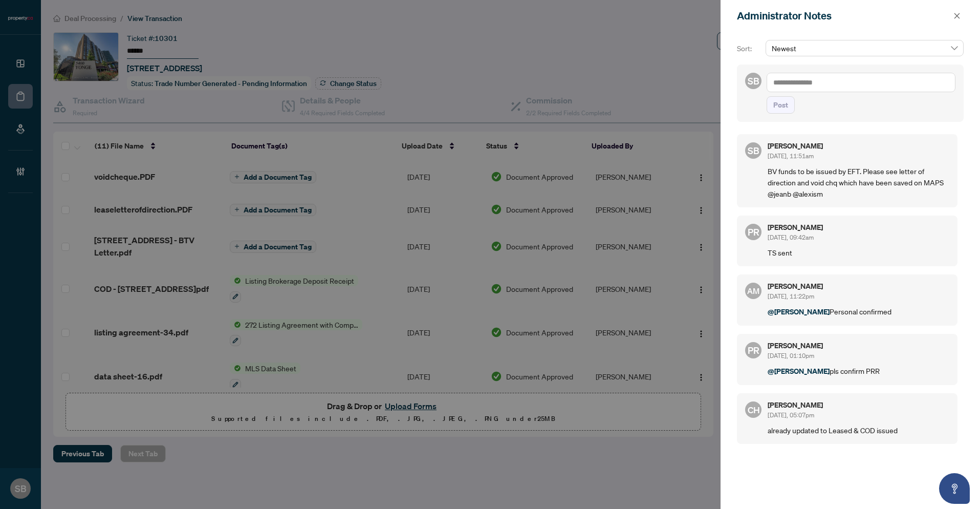 The height and width of the screenshot is (509, 980). Describe the element at coordinates (865, 48) in the screenshot. I see `span: Newest` at that location.